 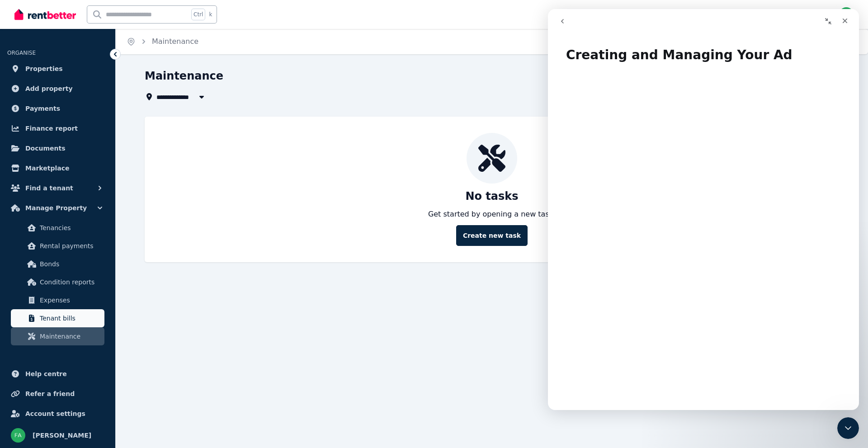 I want to click on span: Documents, so click(x=45, y=148).